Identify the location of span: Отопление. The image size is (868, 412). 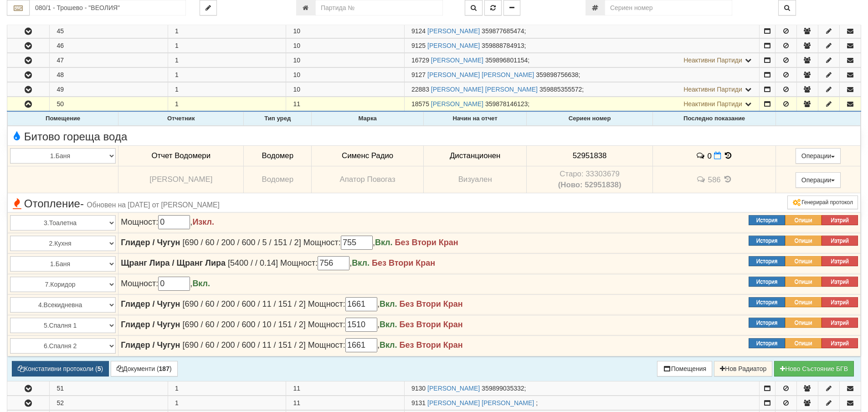
(115, 203).